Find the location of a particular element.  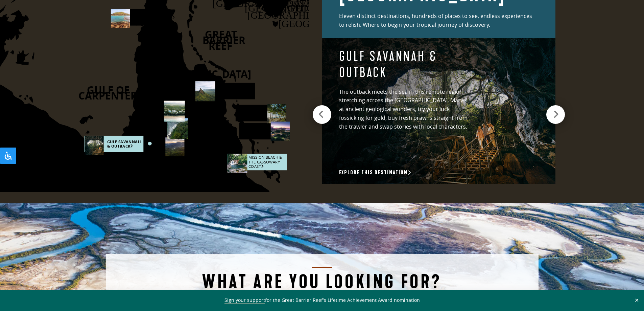

text: GULF OF is located at coordinates (108, 89).